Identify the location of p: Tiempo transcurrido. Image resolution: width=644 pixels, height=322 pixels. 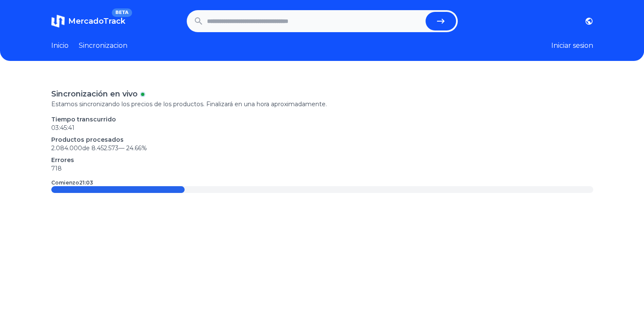
(322, 120).